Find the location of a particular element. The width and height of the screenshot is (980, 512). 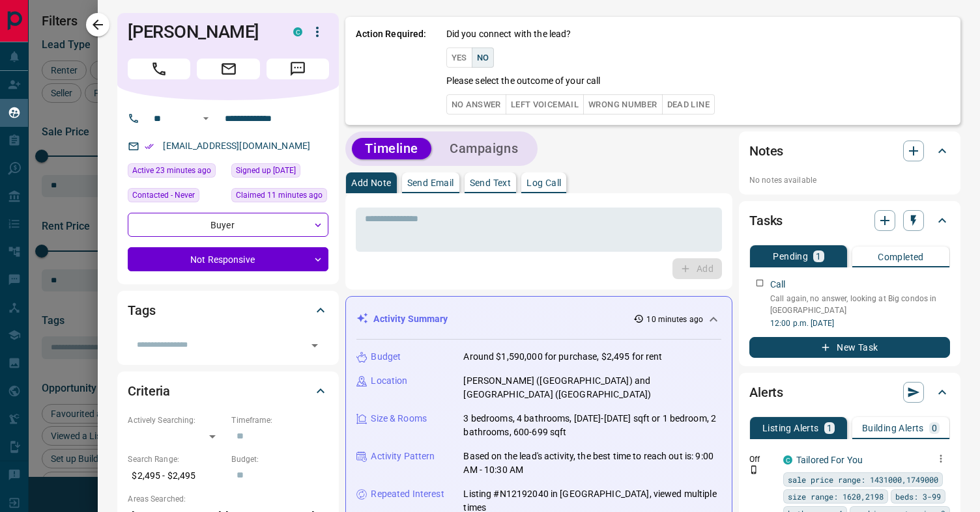

div: Buyer is located at coordinates (228, 225).